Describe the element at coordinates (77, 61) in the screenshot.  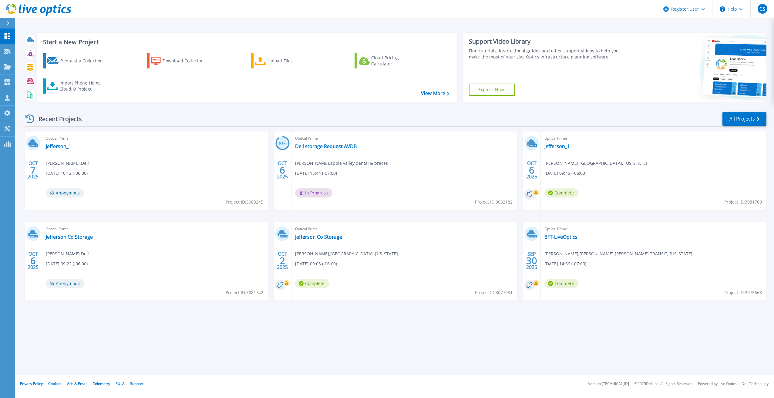
I see `a: Request a Collection` at that location.